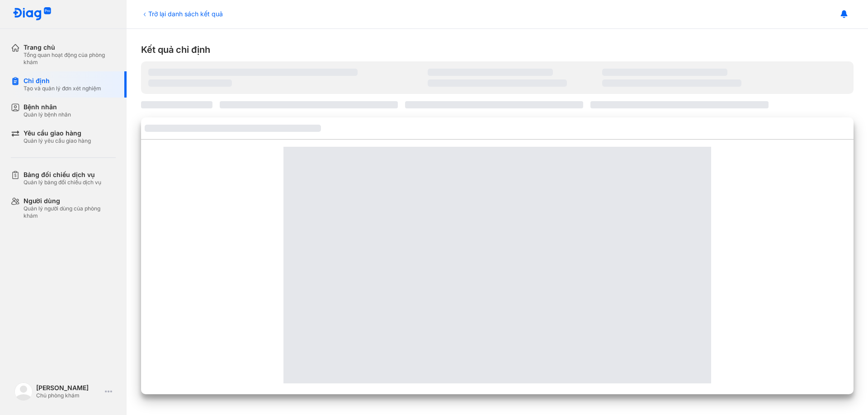 This screenshot has height=415, width=868. Describe the element at coordinates (70, 201) in the screenshot. I see `div: Người dùng` at that location.